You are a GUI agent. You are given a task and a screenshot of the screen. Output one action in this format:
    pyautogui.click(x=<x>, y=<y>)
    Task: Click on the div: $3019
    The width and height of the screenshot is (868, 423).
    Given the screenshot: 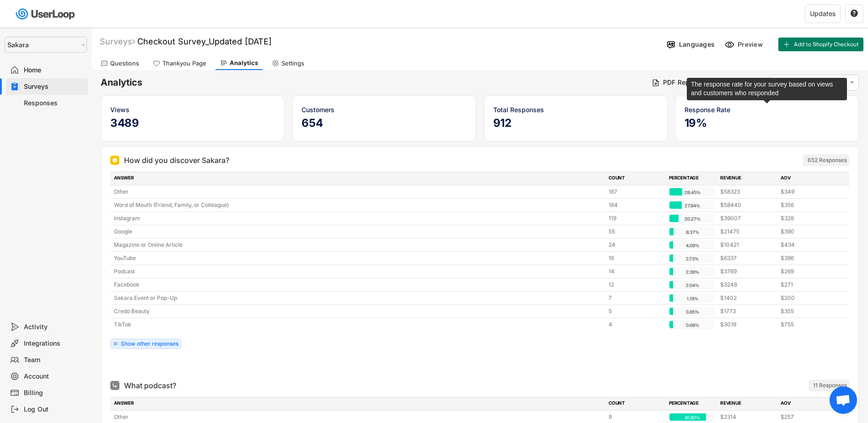 What is the action you would take?
    pyautogui.click(x=748, y=324)
    